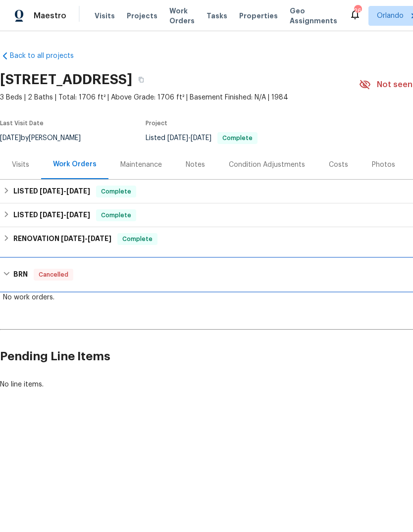 The height and width of the screenshot is (532, 413). What do you see at coordinates (358, 11) in the screenshot?
I see `div: 26` at bounding box center [358, 11].